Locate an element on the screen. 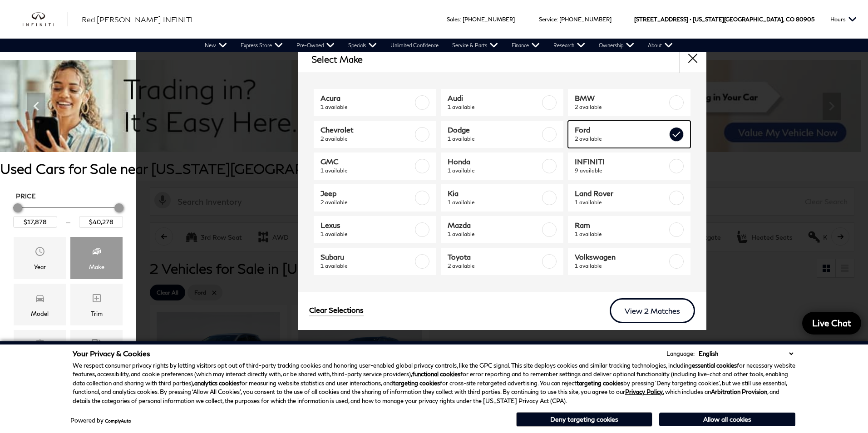 This screenshot has width=868, height=433. a: Specials is located at coordinates (363, 45).